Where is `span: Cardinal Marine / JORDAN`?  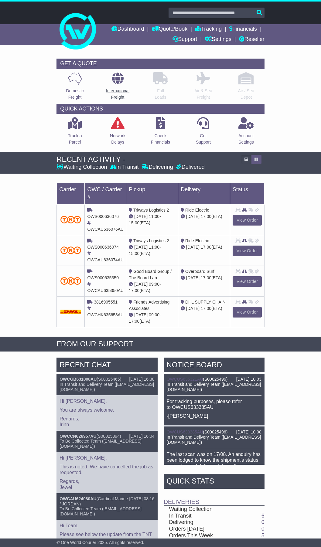
span: Cardinal Marine / JORDAN is located at coordinates (93, 501).